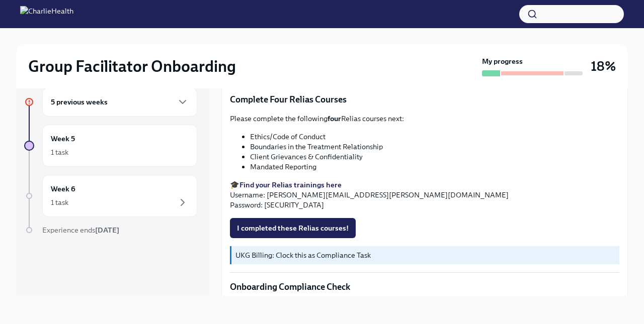 Image resolution: width=644 pixels, height=324 pixels. What do you see at coordinates (63, 189) in the screenshot?
I see `h6: Week 6` at bounding box center [63, 189].